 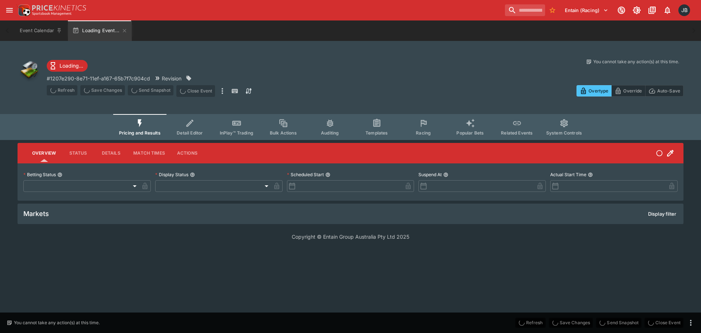 I want to click on p: Overtype, so click(x=599, y=91).